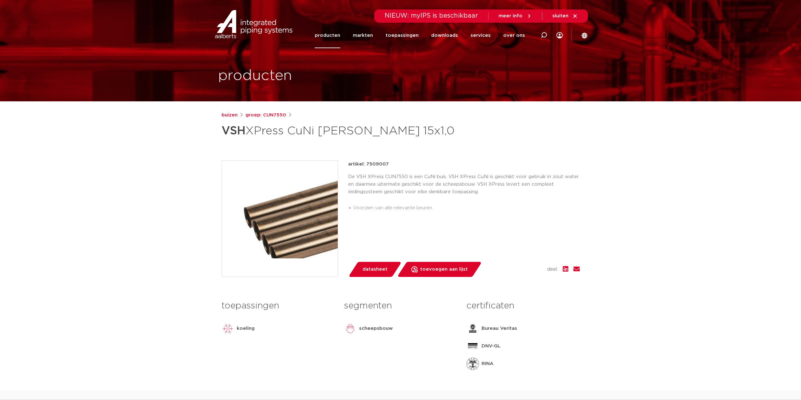 The image size is (801, 400). I want to click on span: datasheet, so click(375, 269).